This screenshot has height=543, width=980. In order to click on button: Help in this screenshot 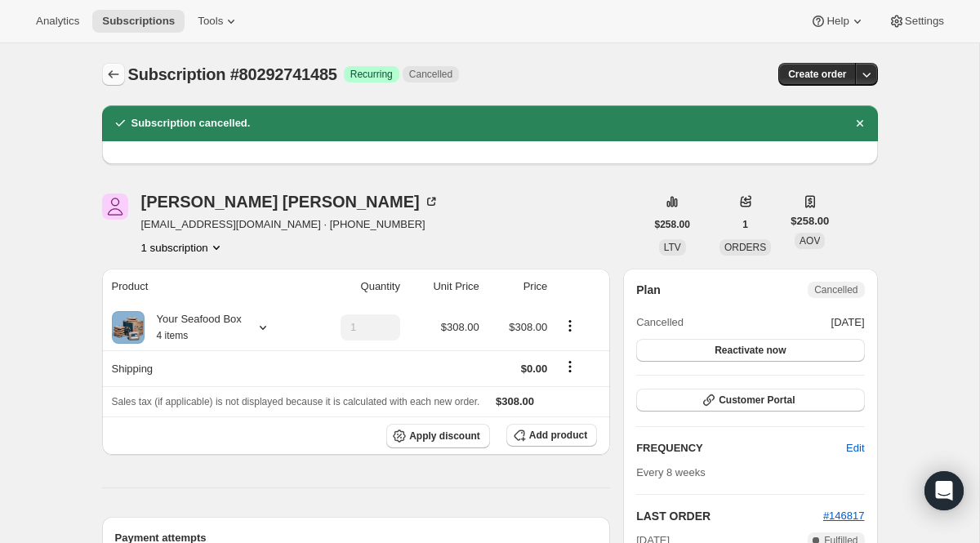, I will do `click(837, 21)`.